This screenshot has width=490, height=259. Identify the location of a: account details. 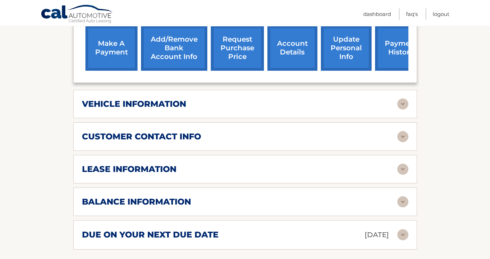
(292, 48).